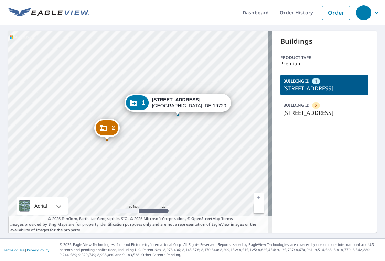 This screenshot has height=261, width=385. Describe the element at coordinates (325, 58) in the screenshot. I see `p: Product type` at that location.